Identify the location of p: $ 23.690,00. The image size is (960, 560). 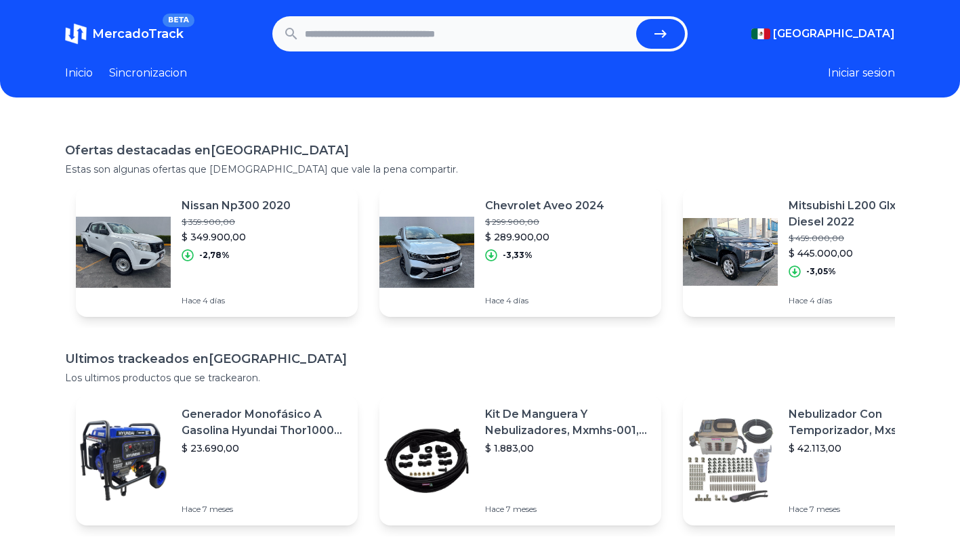
(264, 448).